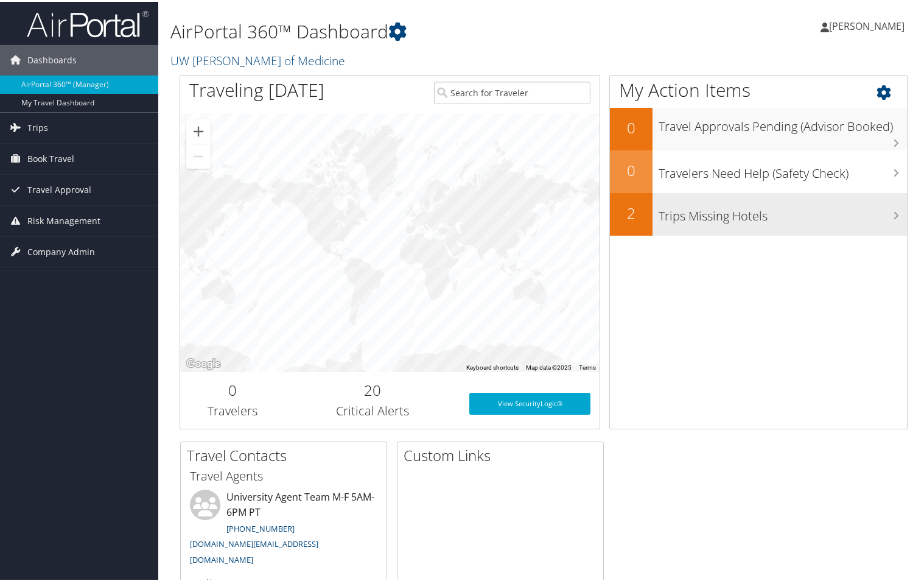 Image resolution: width=924 pixels, height=581 pixels. Describe the element at coordinates (372, 410) in the screenshot. I see `h3: Critical Alerts` at that location.